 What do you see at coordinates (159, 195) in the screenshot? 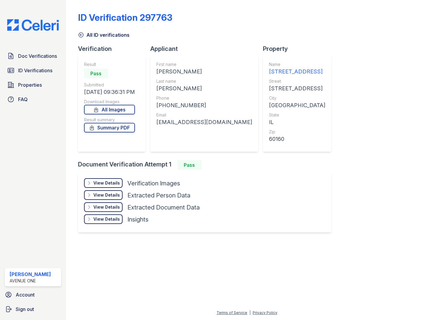
I see `div: Extracted Person Data` at bounding box center [159, 195].